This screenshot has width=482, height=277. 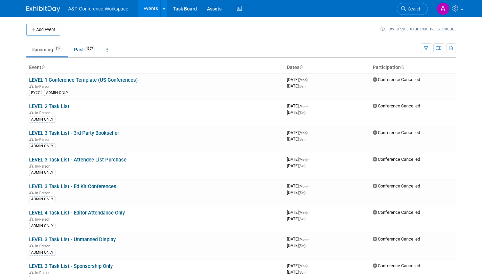 I want to click on img: ExhibitDay, so click(x=43, y=9).